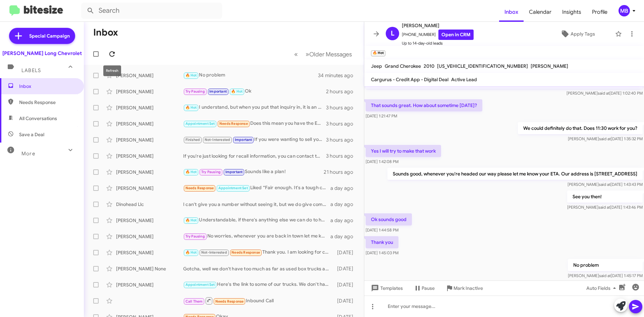 This screenshot has width=644, height=317. I want to click on div: Liked “Fair enough. It's a tough choice and it all depends on what you're looking for.”, so click(257, 188).